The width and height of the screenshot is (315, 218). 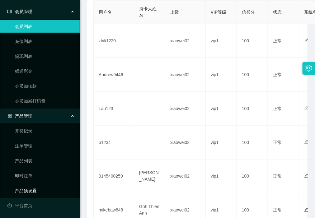 What do you see at coordinates (114, 75) in the screenshot?
I see `td: Andrew9446` at bounding box center [114, 75].